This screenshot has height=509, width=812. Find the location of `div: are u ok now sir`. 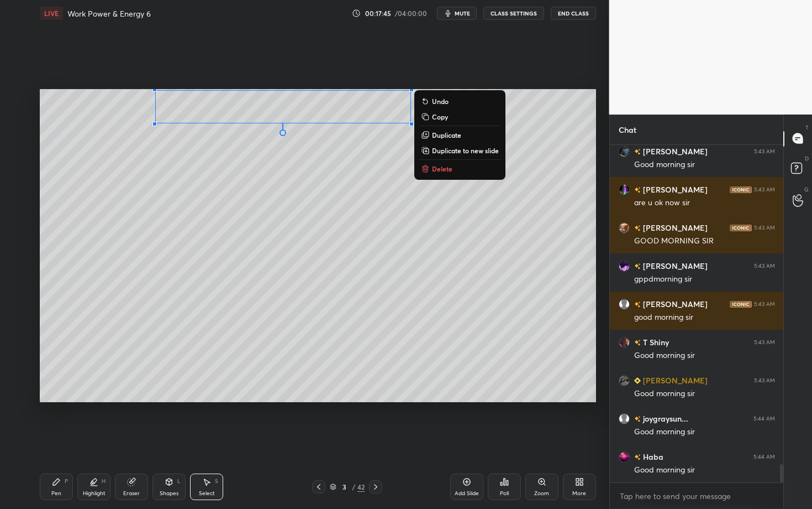

div: are u ok now sir is located at coordinates (704, 203).